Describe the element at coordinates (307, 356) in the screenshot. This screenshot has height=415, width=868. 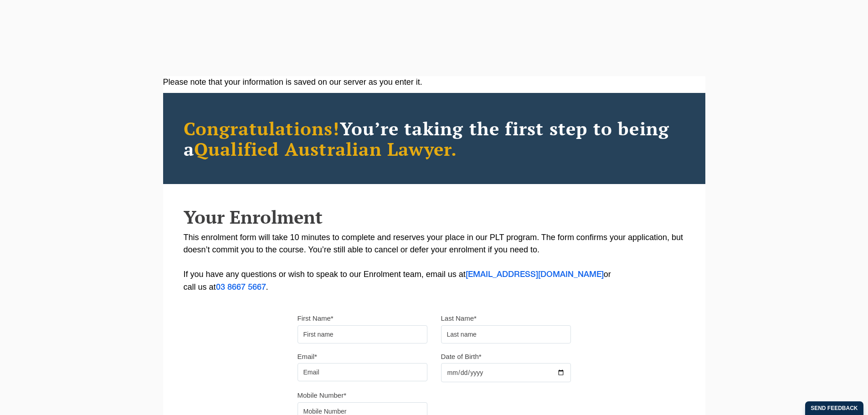
I see `label: Email*` at that location.